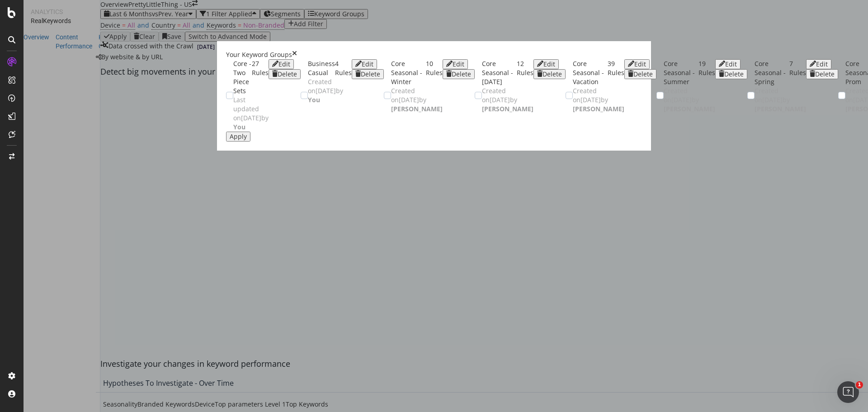 The image size is (868, 412). I want to click on div: 4 Rules, so click(343, 68).